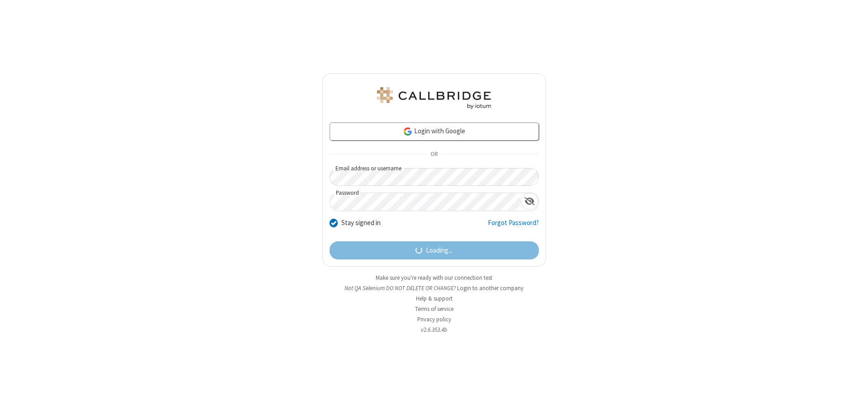  What do you see at coordinates (513, 226) in the screenshot?
I see `a: Forgot Password?` at bounding box center [513, 226].